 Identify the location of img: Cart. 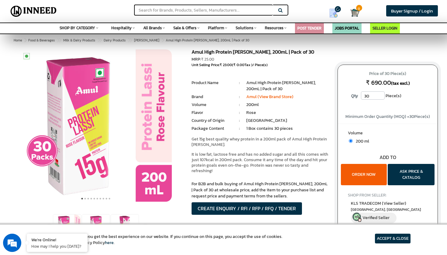
(355, 13).